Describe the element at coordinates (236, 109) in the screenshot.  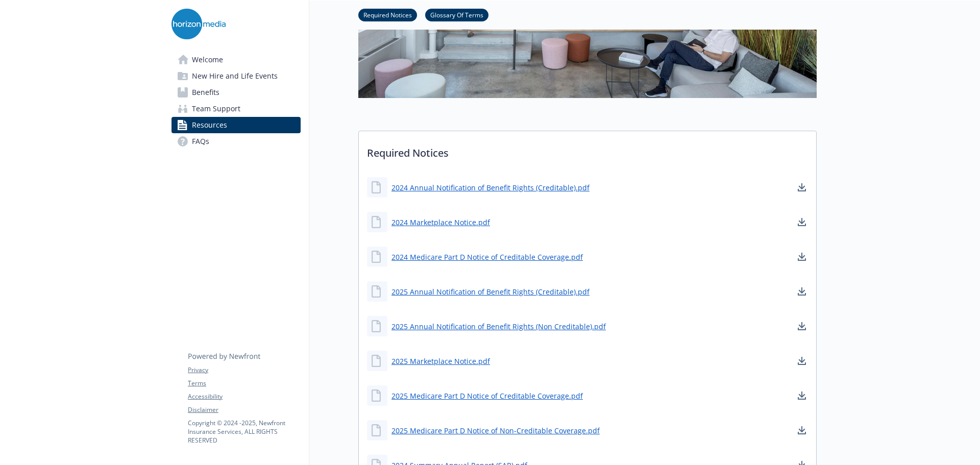
I see `a: Team Support` at that location.